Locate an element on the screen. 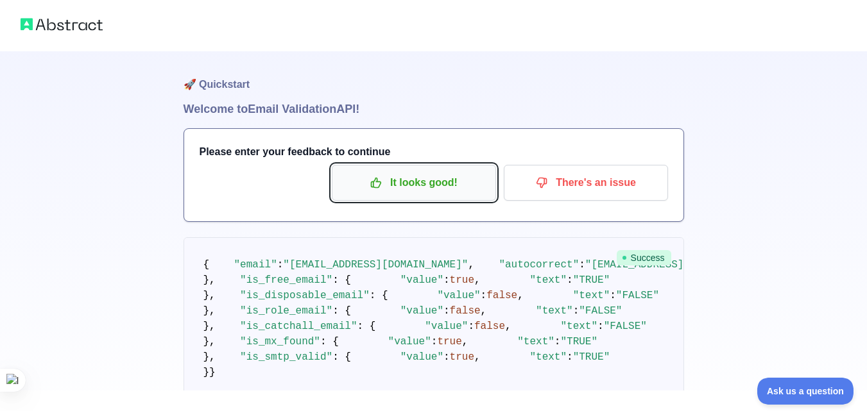  img: Abstract logo is located at coordinates (62, 24).